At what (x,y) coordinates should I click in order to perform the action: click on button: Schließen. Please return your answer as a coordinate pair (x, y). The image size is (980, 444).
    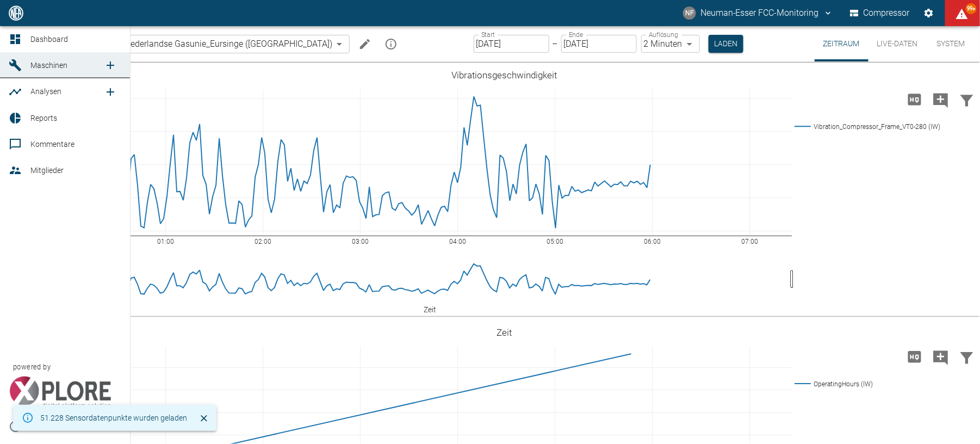
    Looking at the image, I should click on (204, 418).